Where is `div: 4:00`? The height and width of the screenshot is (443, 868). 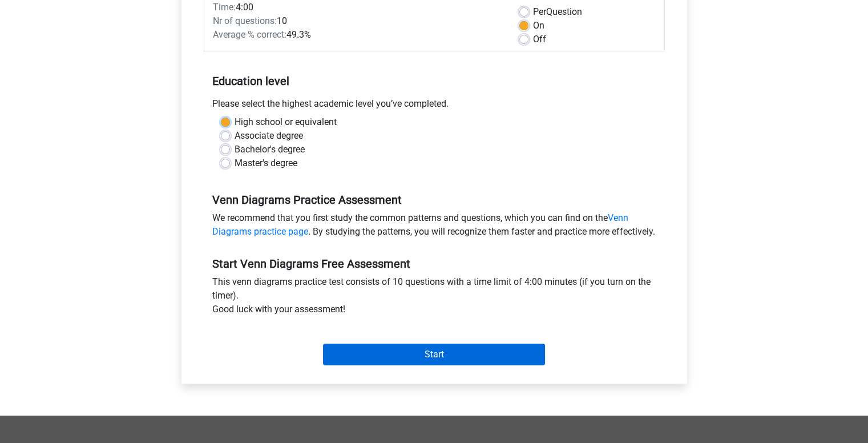 div: 4:00 is located at coordinates (357, 8).